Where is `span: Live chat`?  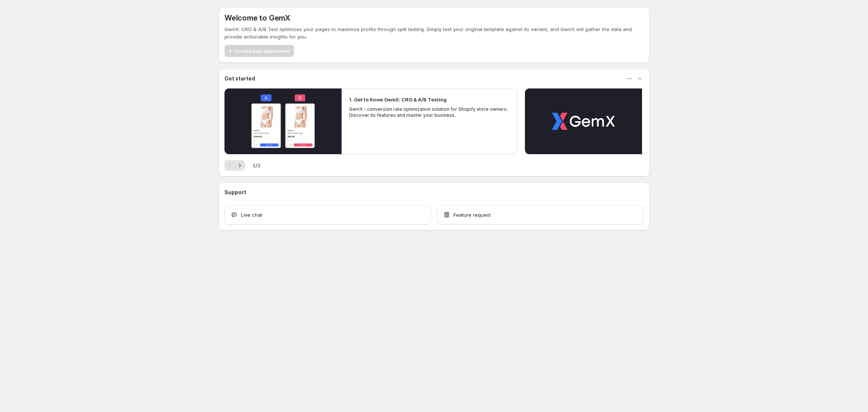
span: Live chat is located at coordinates (251, 215).